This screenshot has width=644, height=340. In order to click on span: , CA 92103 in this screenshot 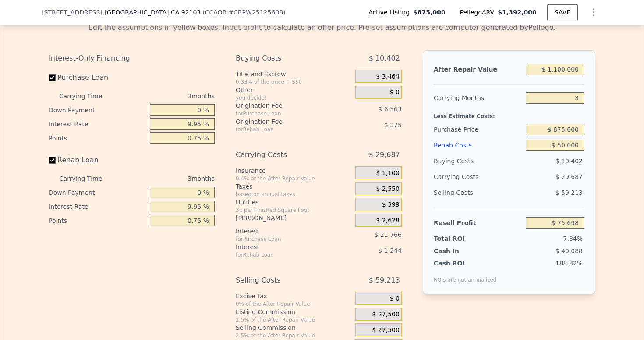, I will do `click(185, 12)`.